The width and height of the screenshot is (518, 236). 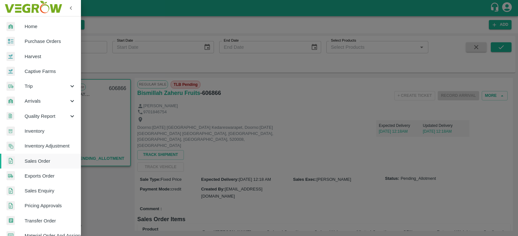 What do you see at coordinates (50, 191) in the screenshot?
I see `span: Sales Enquiry` at bounding box center [50, 191].